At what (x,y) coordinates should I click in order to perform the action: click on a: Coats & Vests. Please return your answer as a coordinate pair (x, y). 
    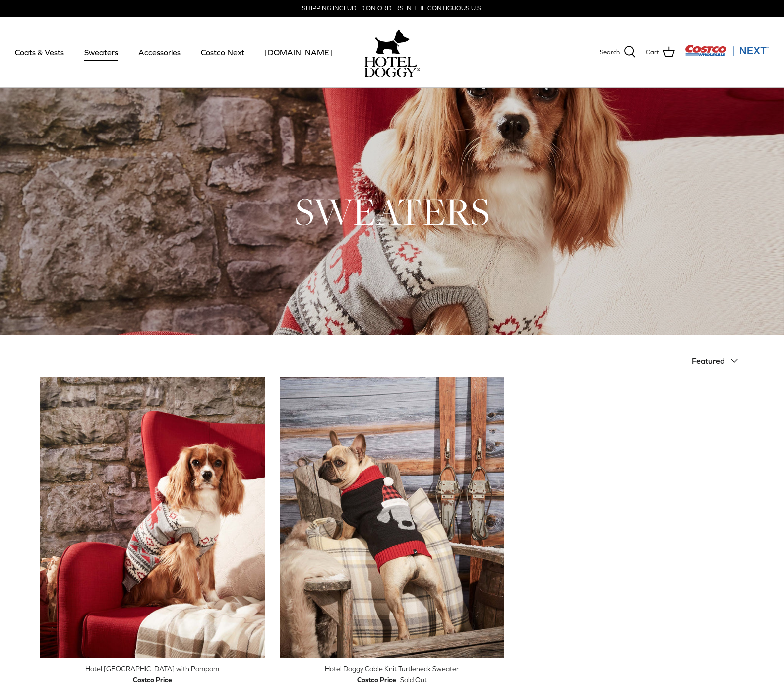
    Looking at the image, I should click on (39, 52).